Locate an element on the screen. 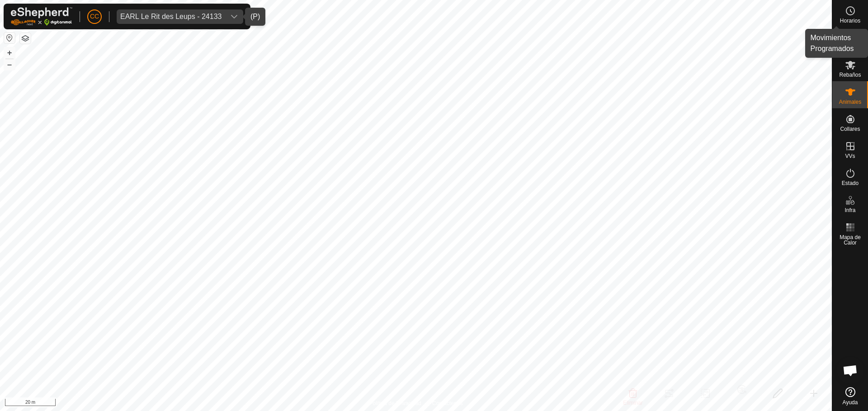 The width and height of the screenshot is (868, 411). span: CC is located at coordinates (94, 16).